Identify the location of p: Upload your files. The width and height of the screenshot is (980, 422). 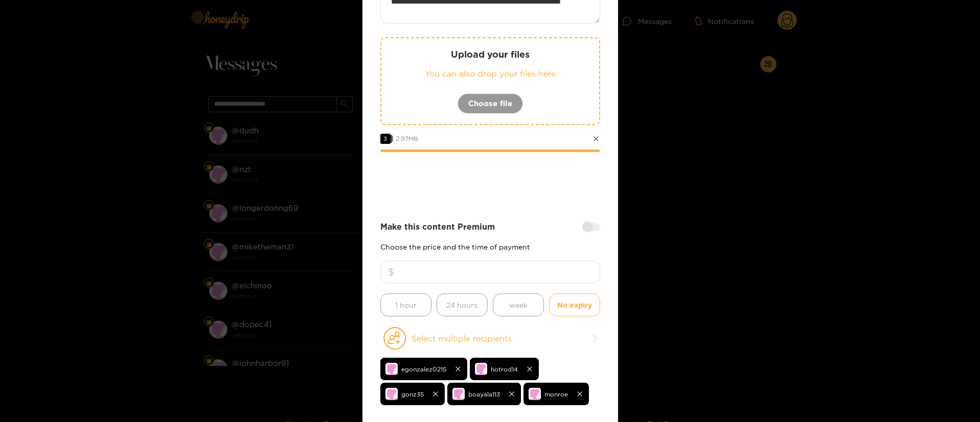
(490, 54).